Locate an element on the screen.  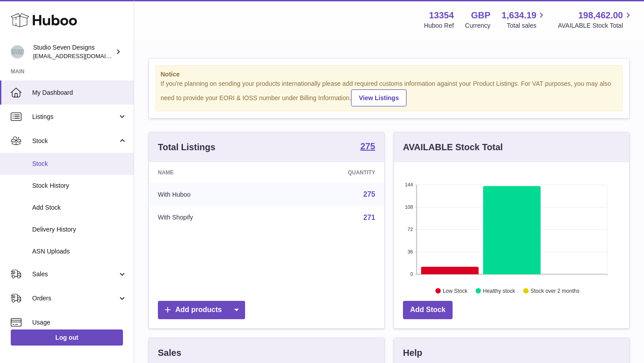
a: View Listings is located at coordinates (378, 98).